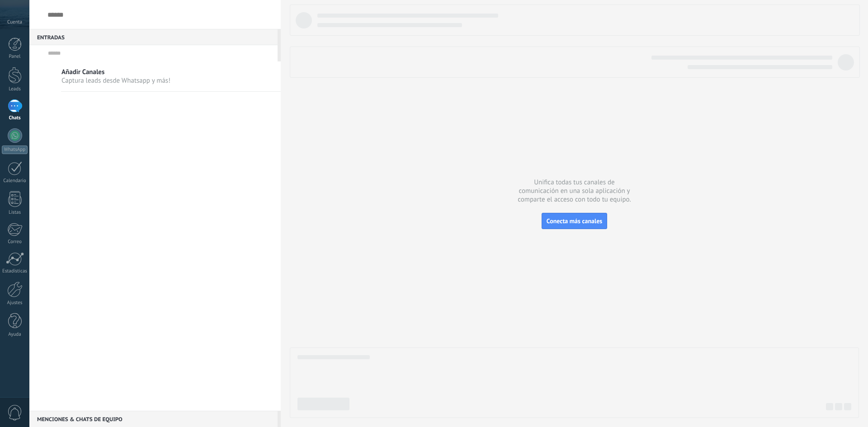 Image resolution: width=868 pixels, height=427 pixels. What do you see at coordinates (574, 221) in the screenshot?
I see `button: Conecta más canales` at bounding box center [574, 221].